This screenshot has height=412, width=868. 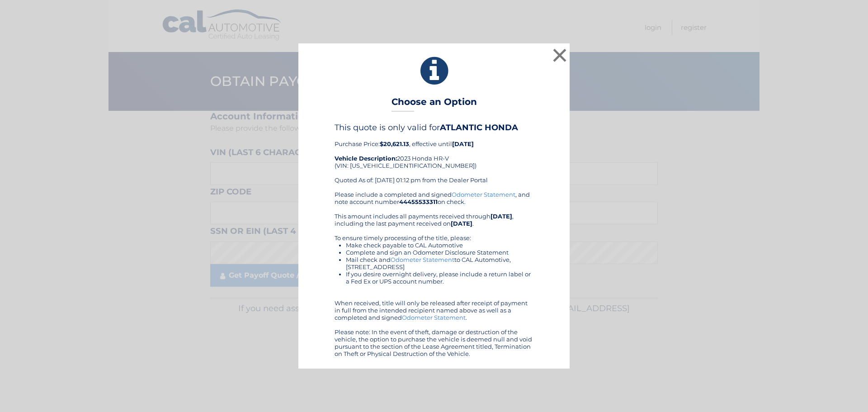 What do you see at coordinates (439, 278) in the screenshot?
I see `li: If you desire overnight delivery, please include a return label or a Fed Ex or UPS account number.` at bounding box center [439, 278].